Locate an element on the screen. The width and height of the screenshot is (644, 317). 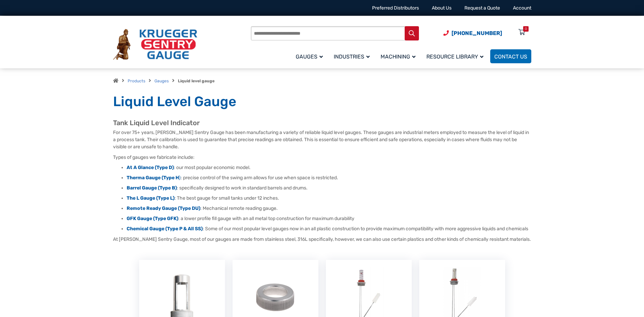
a: Preferred Distributors is located at coordinates (395, 8).